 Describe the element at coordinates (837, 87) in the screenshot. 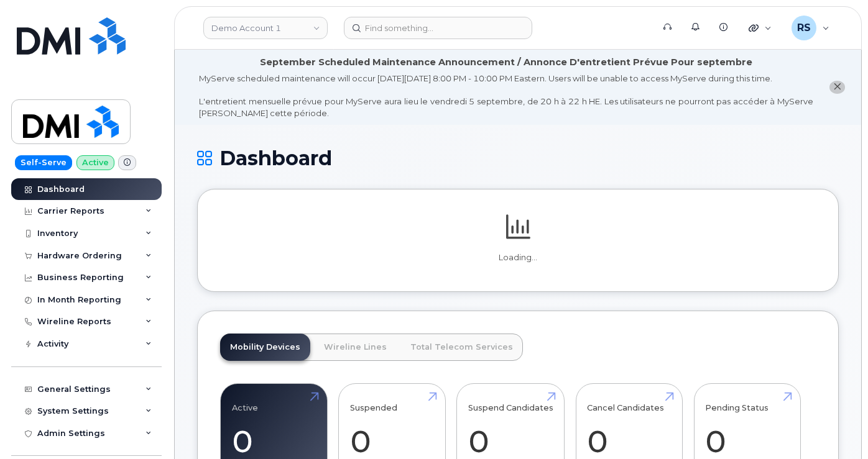

I see `button: close notification` at that location.